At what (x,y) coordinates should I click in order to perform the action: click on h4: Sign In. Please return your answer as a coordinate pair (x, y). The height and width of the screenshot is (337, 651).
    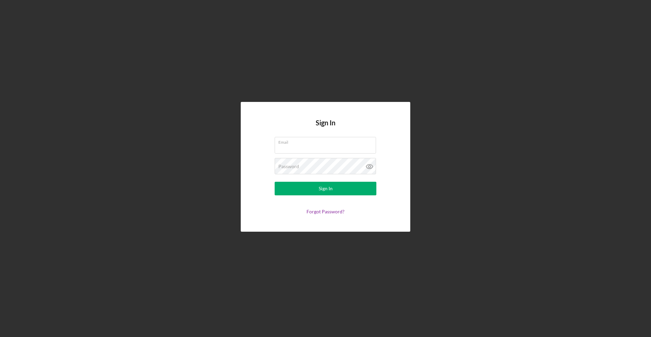
    Looking at the image, I should click on (326, 128).